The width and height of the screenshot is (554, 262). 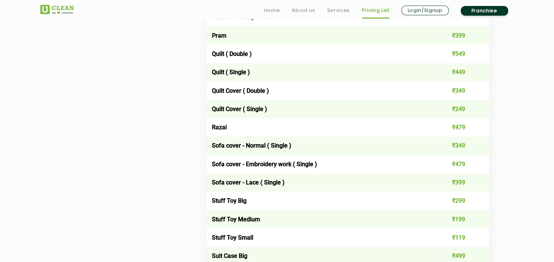 I want to click on td: ₹299, so click(x=461, y=201).